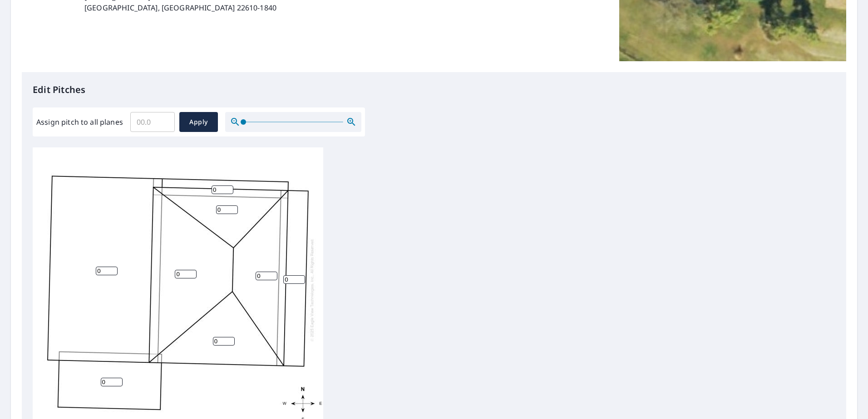  I want to click on input: 00.0, so click(153, 122).